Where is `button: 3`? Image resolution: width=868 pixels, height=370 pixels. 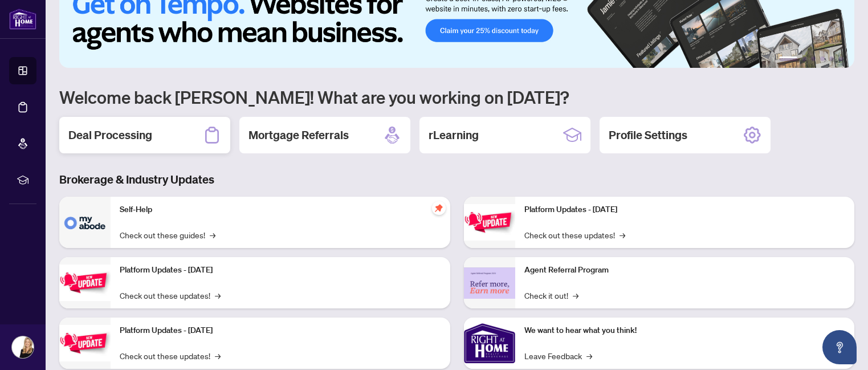
button: 3 is located at coordinates (813, 59).